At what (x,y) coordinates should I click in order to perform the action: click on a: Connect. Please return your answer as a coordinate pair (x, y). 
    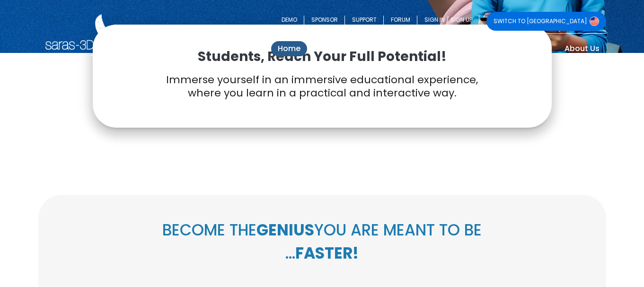
    Looking at the image, I should click on (534, 49).